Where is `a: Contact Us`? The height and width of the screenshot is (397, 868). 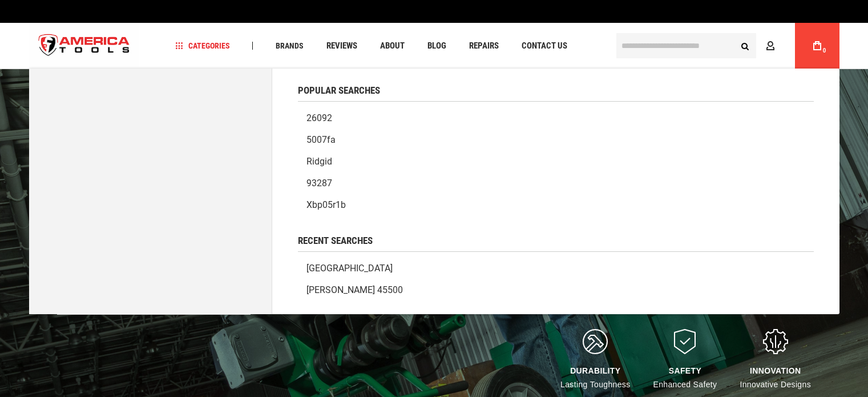 a: Contact Us is located at coordinates (545, 45).